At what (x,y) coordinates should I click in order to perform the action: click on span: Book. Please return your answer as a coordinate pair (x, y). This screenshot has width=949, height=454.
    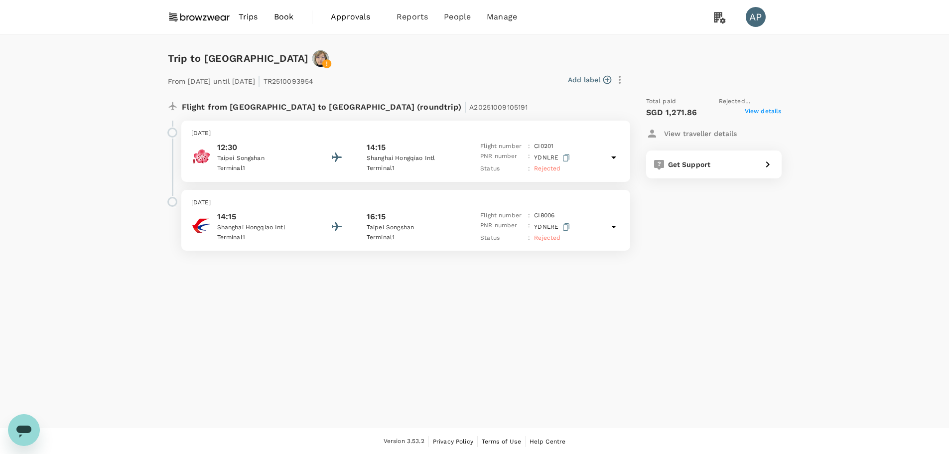
    Looking at the image, I should click on (284, 17).